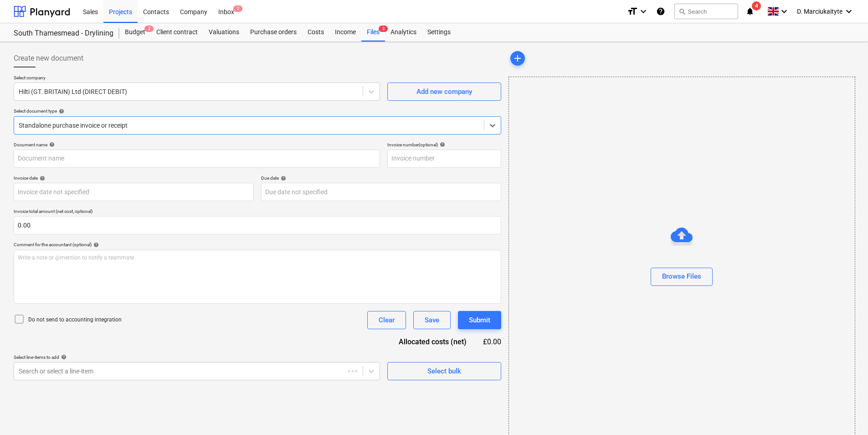  Describe the element at coordinates (316, 32) in the screenshot. I see `a: Costs` at that location.